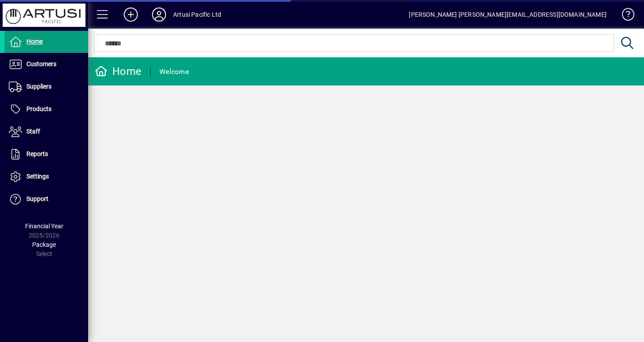 The width and height of the screenshot is (644, 342). What do you see at coordinates (46, 154) in the screenshot?
I see `a: Reports` at bounding box center [46, 154].